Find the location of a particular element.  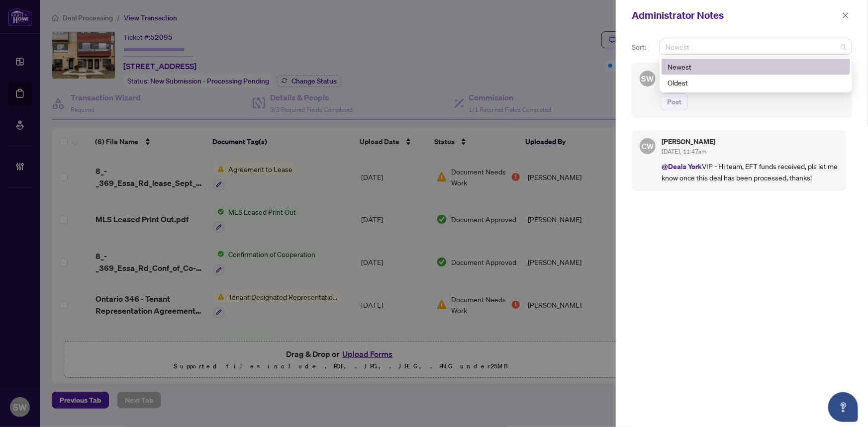

button: Open asap is located at coordinates (843, 407).